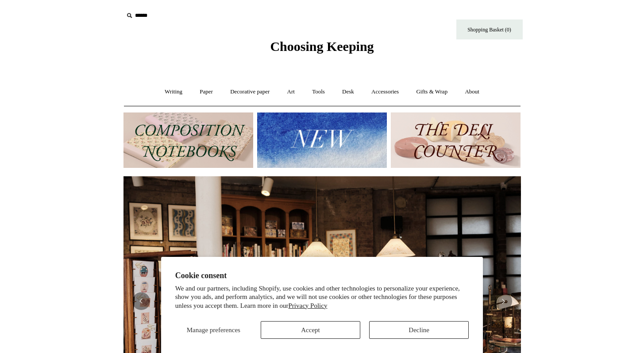 The width and height of the screenshot is (644, 353). What do you see at coordinates (385, 91) in the screenshot?
I see `a: Accessories` at bounding box center [385, 91].